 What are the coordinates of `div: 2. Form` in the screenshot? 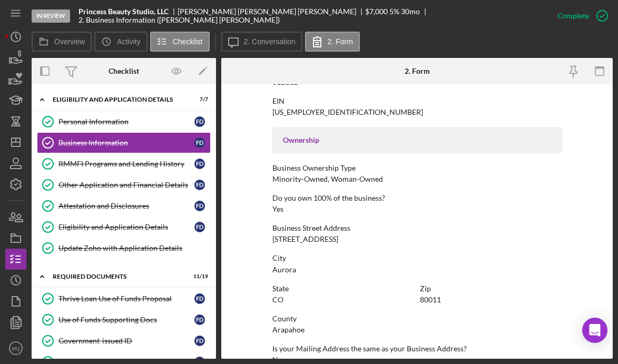 It's located at (417, 71).